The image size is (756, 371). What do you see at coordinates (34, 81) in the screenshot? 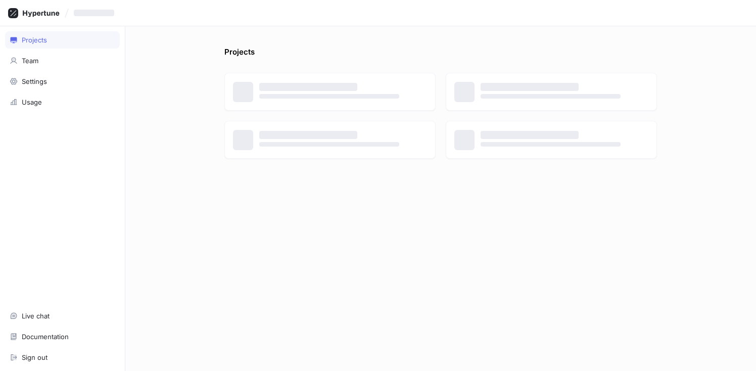
I see `div: Settings` at bounding box center [34, 81].